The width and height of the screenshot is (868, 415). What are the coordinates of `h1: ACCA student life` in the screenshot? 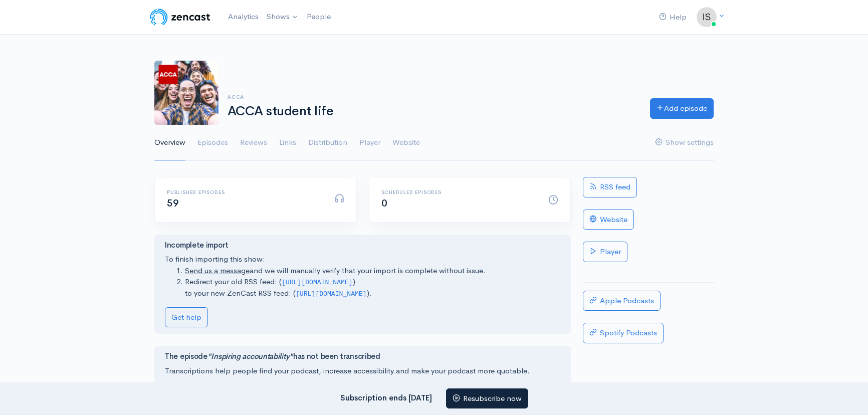 It's located at (432, 111).